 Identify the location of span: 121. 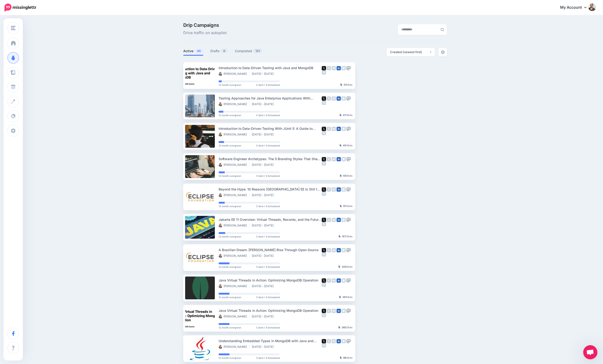
(258, 51).